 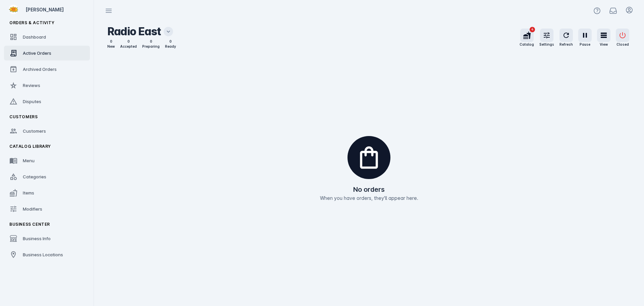 What do you see at coordinates (47, 238) in the screenshot?
I see `a: Business Info` at bounding box center [47, 238].